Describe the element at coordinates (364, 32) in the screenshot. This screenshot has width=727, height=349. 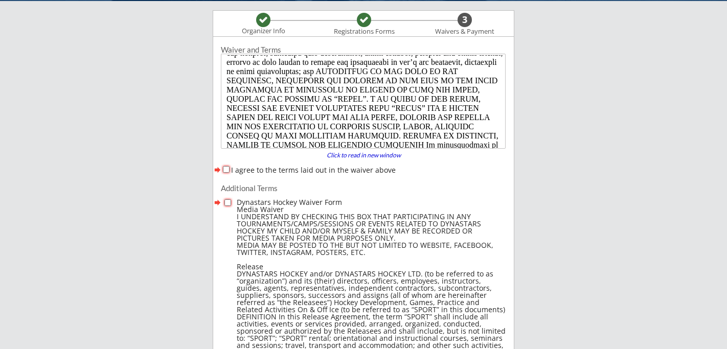
I see `div: Registrations Forms` at that location.